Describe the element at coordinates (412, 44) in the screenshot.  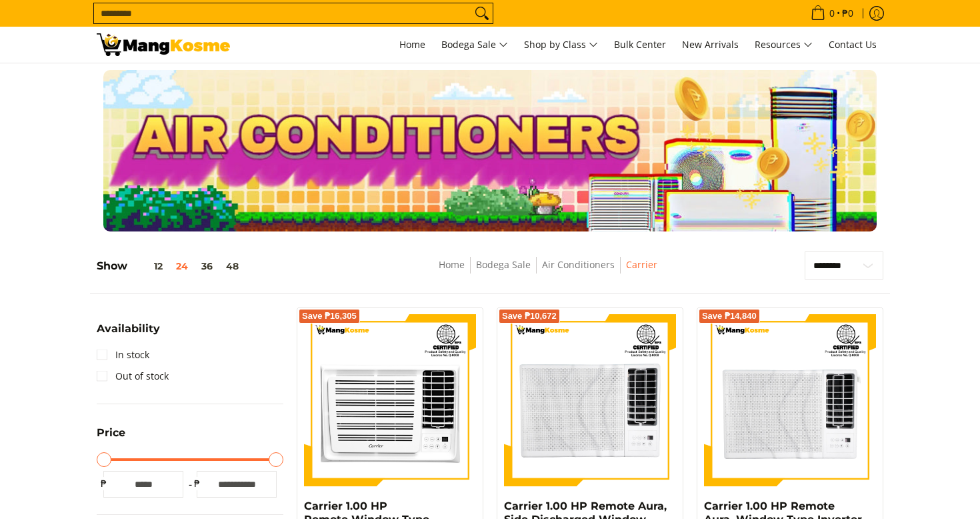
I see `span: Home` at that location.